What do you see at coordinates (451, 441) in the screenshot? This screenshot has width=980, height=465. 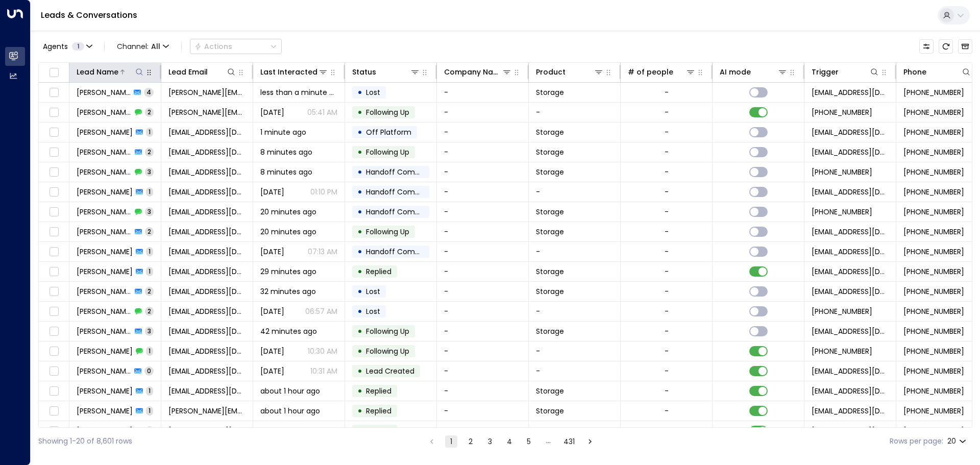 I see `button: page 1` at bounding box center [451, 441].